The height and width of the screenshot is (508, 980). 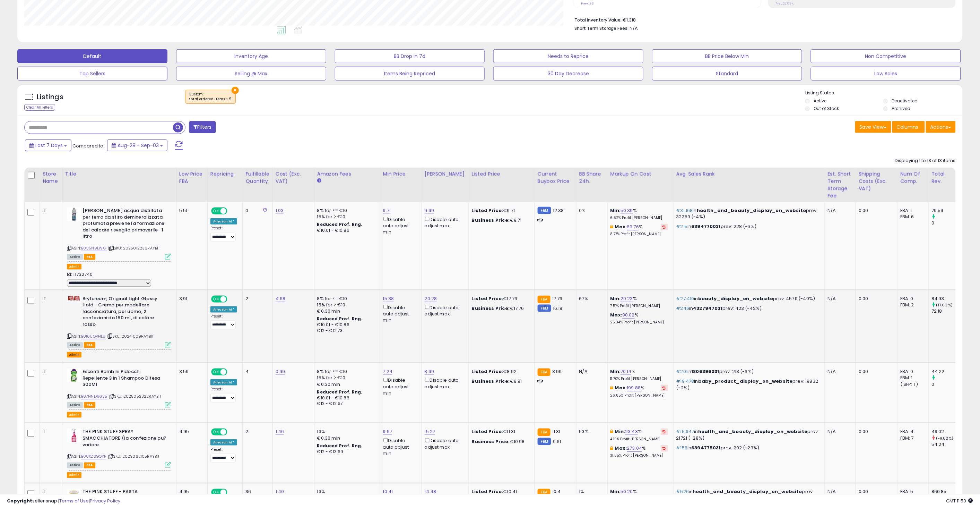 What do you see at coordinates (430, 432) in the screenshot?
I see `a: 15.27` at bounding box center [430, 432].